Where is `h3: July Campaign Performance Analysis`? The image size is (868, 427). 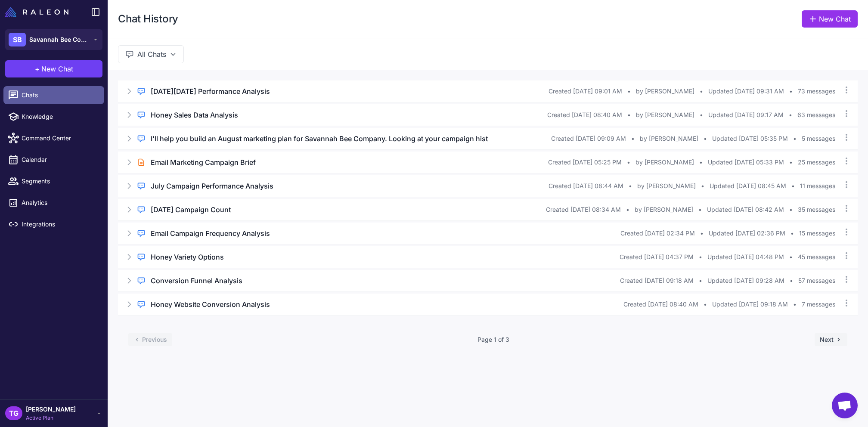
h3: July Campaign Performance Analysis is located at coordinates (212, 186).